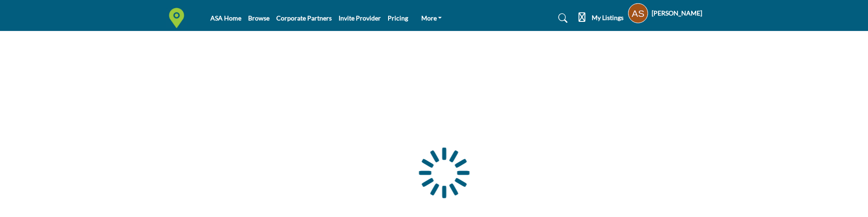 This screenshot has width=868, height=217. I want to click on a: Pricing, so click(398, 18).